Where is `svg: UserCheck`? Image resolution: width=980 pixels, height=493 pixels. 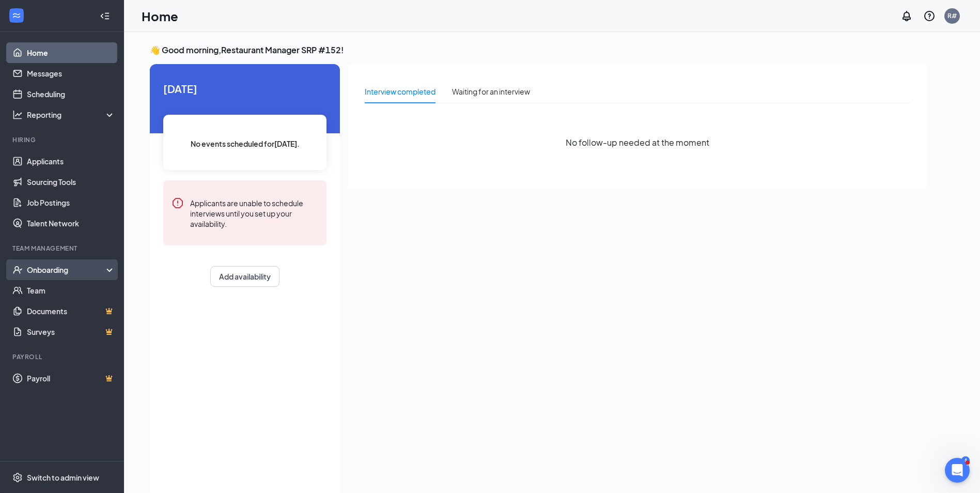 svg: UserCheck is located at coordinates (17, 270).